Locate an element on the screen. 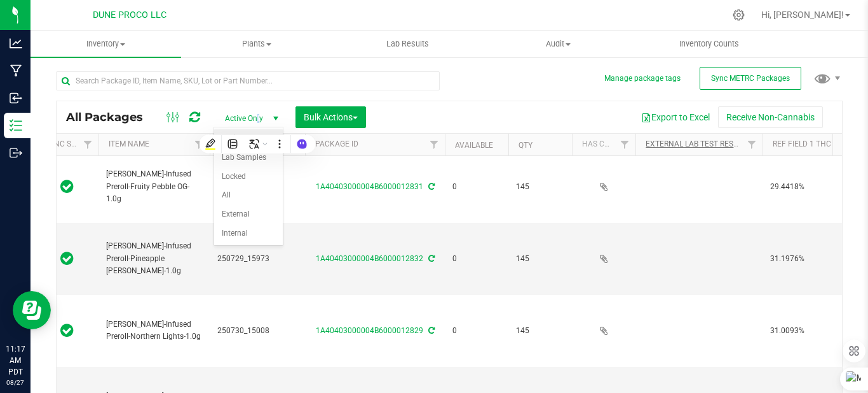  a: Inventory is located at coordinates (106, 44).